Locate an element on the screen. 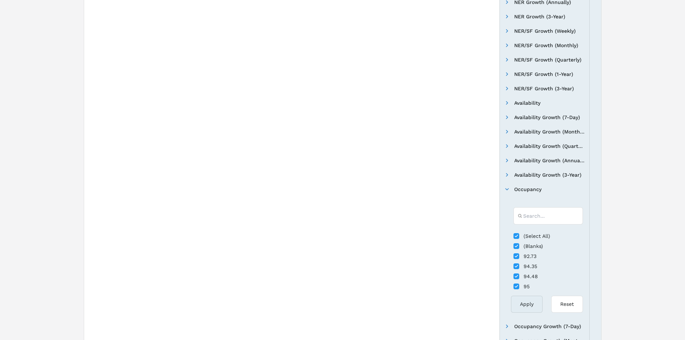 The width and height of the screenshot is (685, 340). span: Availability Growth (7-Day) is located at coordinates (547, 117).